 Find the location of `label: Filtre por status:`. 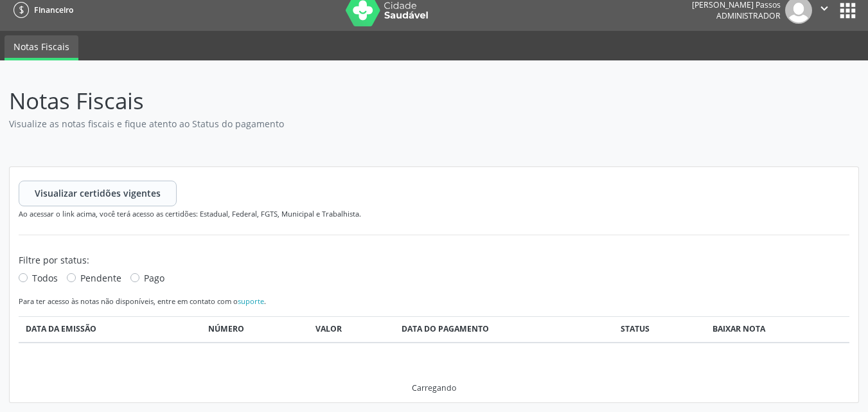

label: Filtre por status: is located at coordinates (54, 259).